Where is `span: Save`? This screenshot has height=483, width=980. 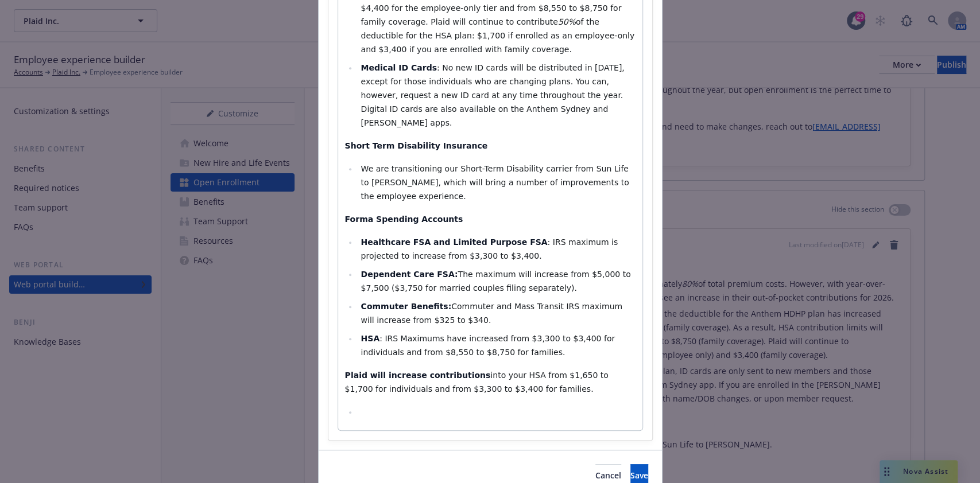
span: Save is located at coordinates (639, 475).